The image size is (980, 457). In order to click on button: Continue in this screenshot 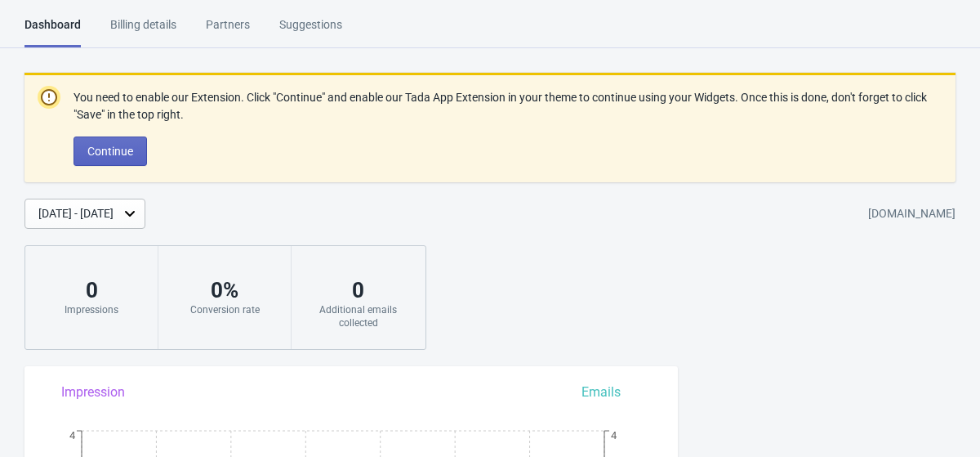, I will do `click(110, 151)`.